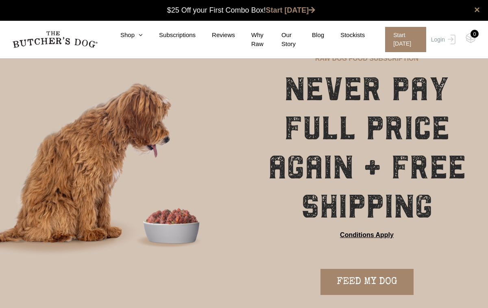  Describe the element at coordinates (250, 39) in the screenshot. I see `a: Why Raw` at that location.